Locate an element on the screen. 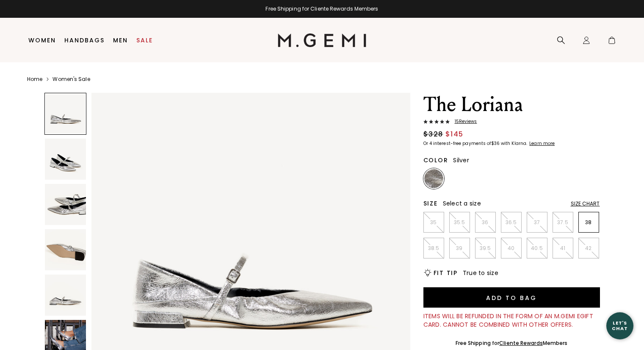 The image size is (644, 350). p: 40.5 is located at coordinates (537, 248).